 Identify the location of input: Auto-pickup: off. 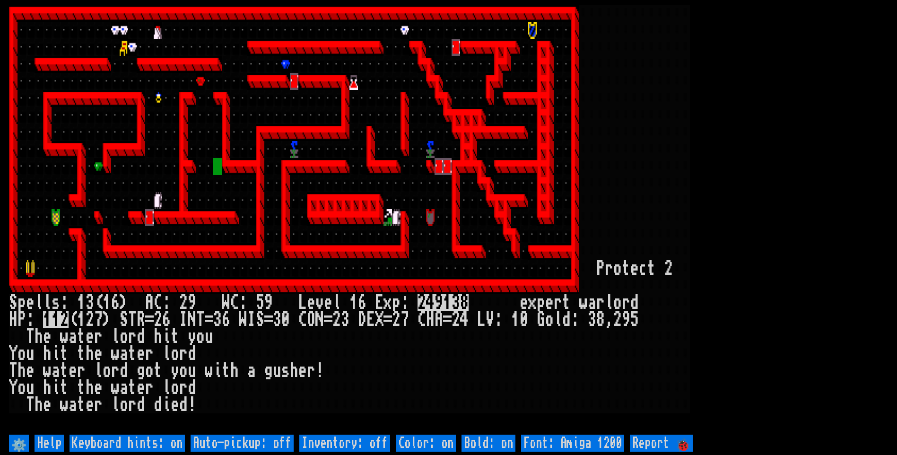
(242, 443).